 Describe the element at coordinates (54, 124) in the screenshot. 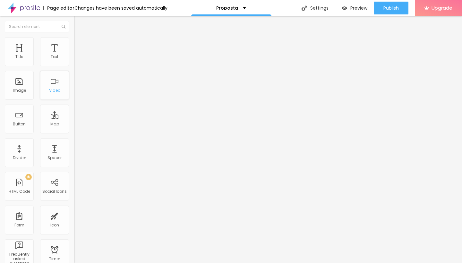

I see `div: Map` at that location.